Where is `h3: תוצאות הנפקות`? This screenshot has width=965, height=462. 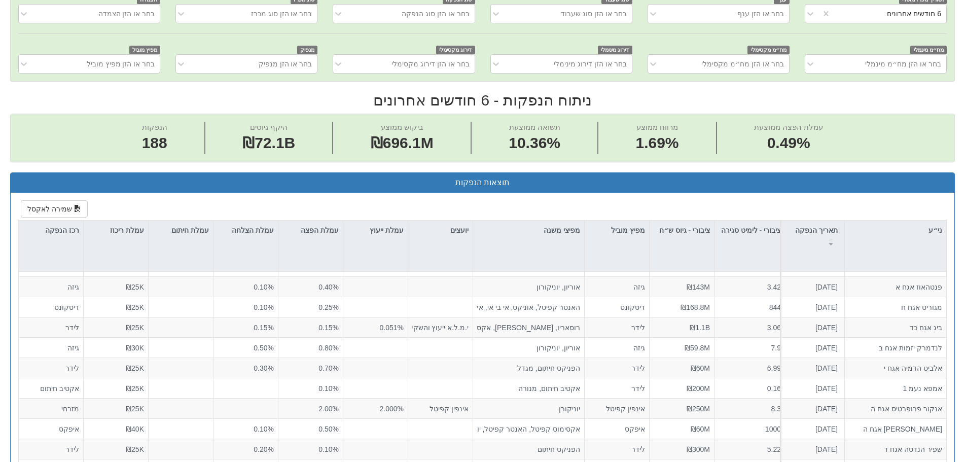
h3: תוצאות הנפקות is located at coordinates (482, 182).